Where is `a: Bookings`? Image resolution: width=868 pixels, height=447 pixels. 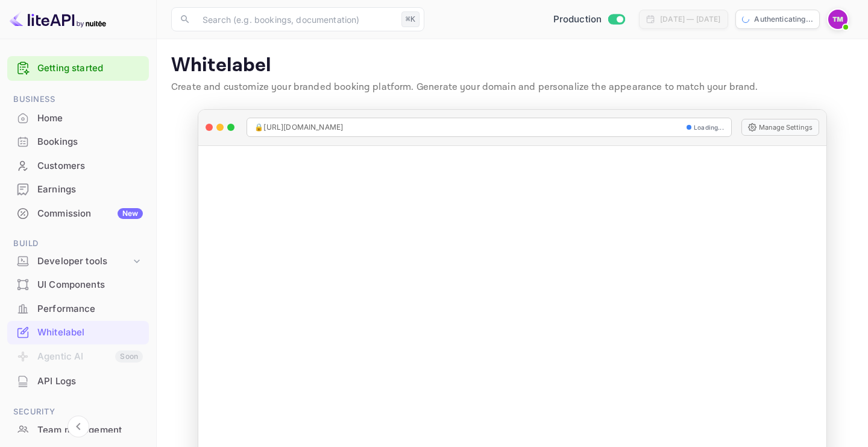 a: Bookings is located at coordinates (78, 141).